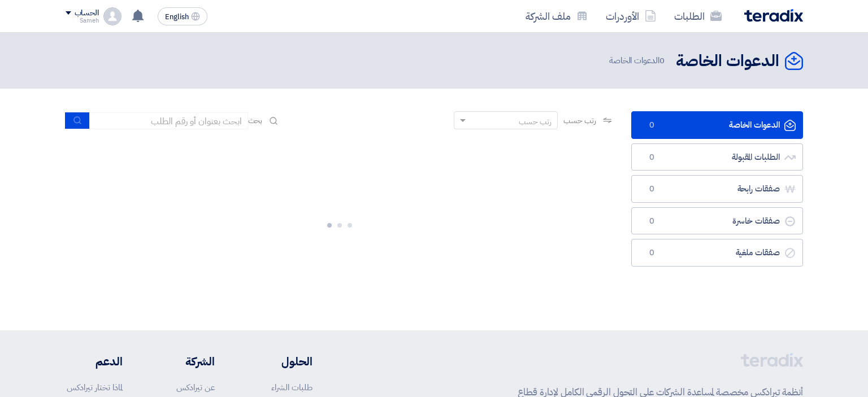 Image resolution: width=868 pixels, height=397 pixels. What do you see at coordinates (717, 189) in the screenshot?
I see `a: صفقات رابحة0` at bounding box center [717, 189].